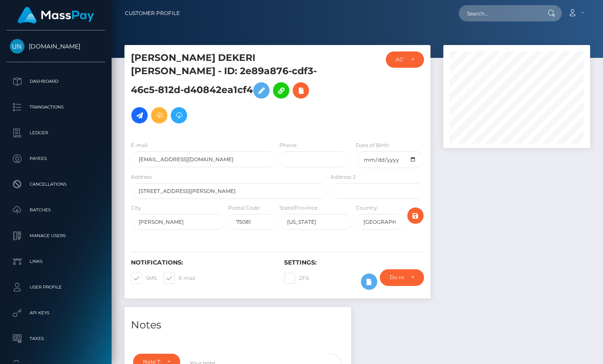  What do you see at coordinates (403, 278) in the screenshot?
I see `button: Do not require` at bounding box center [403, 278].